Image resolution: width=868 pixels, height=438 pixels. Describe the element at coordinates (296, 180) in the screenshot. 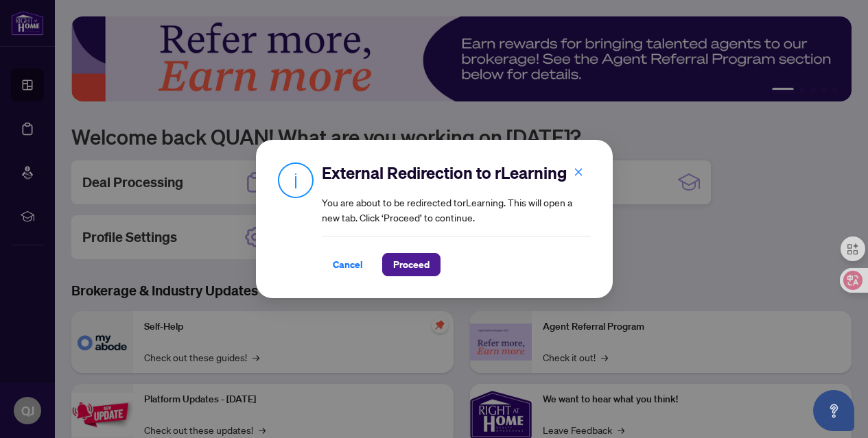

I see `img: Info Icon` at that location.